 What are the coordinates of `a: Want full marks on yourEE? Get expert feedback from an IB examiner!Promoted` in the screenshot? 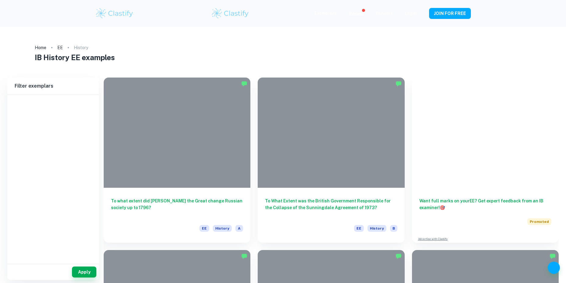 It's located at (486, 155).